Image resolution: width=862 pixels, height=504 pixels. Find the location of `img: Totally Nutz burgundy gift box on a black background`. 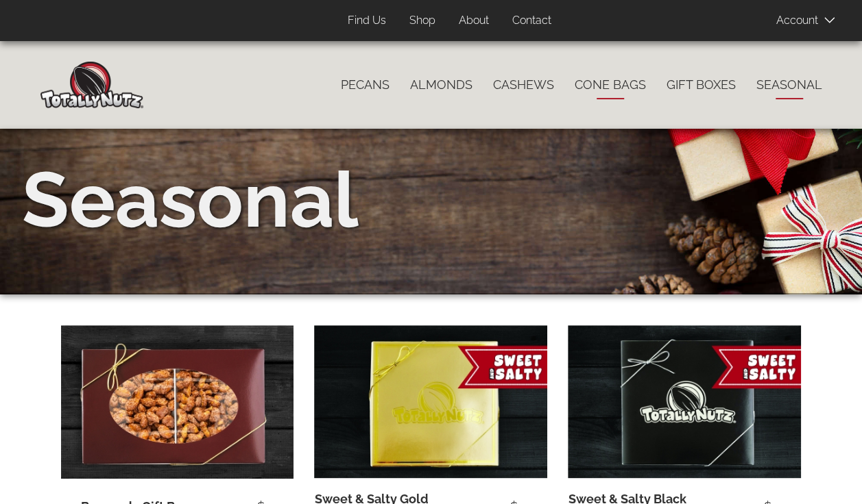

img: Totally Nutz burgundy gift box on a black background is located at coordinates (177, 405).